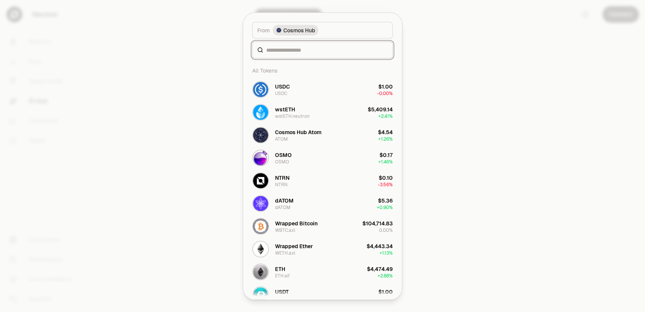  What do you see at coordinates (296, 223) in the screenshot?
I see `div: Wrapped Bitcoin` at bounding box center [296, 223].